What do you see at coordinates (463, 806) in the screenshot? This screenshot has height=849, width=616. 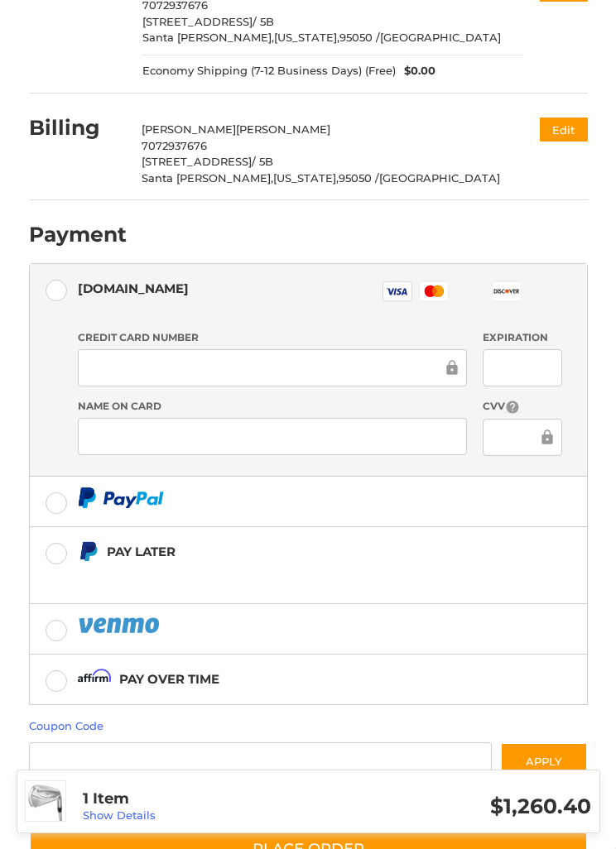 I see `h3: $1,260.40` at bounding box center [463, 806].